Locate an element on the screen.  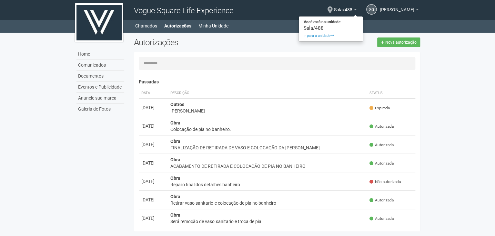
a: Nova autorização is located at coordinates (399, 42).